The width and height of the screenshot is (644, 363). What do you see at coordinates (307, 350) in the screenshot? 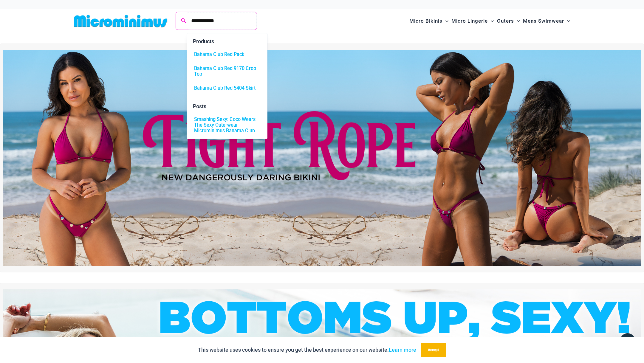
I see `p: This website uses cookies to ensure you get the best experience on our website.` at bounding box center [307, 350].